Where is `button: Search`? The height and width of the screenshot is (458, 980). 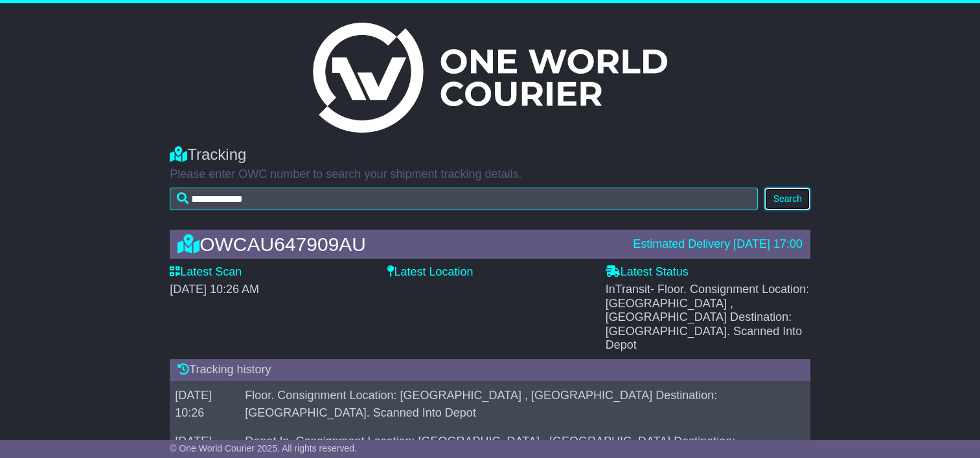
button: Search is located at coordinates (787, 199).